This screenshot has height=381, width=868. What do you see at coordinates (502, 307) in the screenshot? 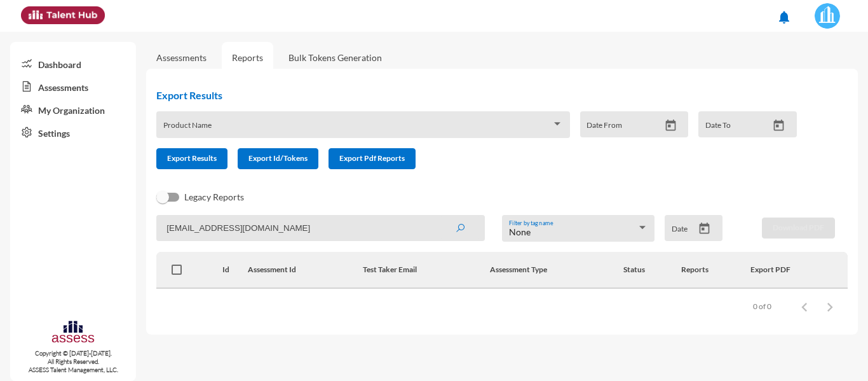
I see `mat-paginator: Select page` at bounding box center [502, 307].